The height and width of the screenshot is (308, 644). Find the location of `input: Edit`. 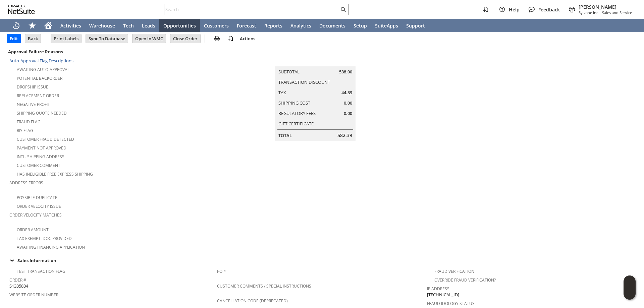

input: Edit is located at coordinates (14, 38).